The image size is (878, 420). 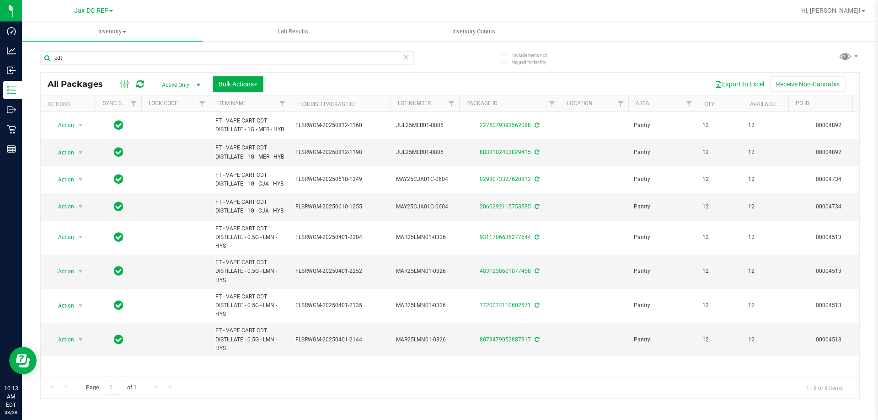 I want to click on inline-svg: Inbound, so click(x=11, y=70).